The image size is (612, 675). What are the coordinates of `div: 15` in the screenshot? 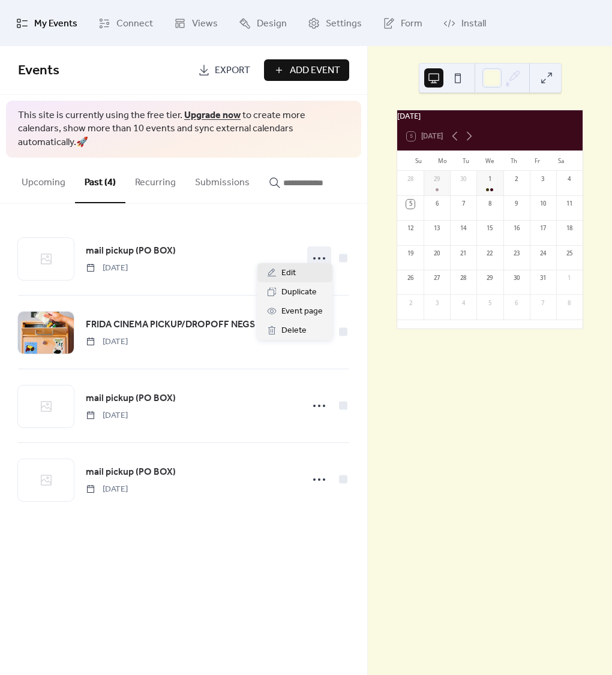 It's located at (489, 229).